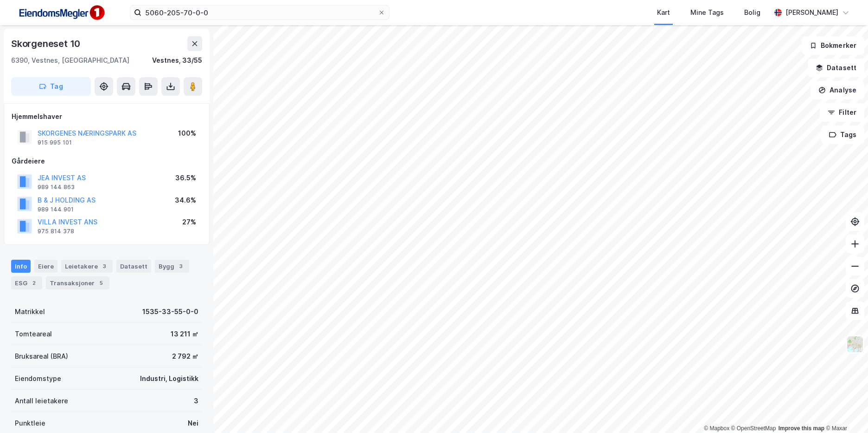 Image resolution: width=868 pixels, height=433 pixels. What do you see at coordinates (77, 283) in the screenshot?
I see `div: Transaksjoner` at bounding box center [77, 283].